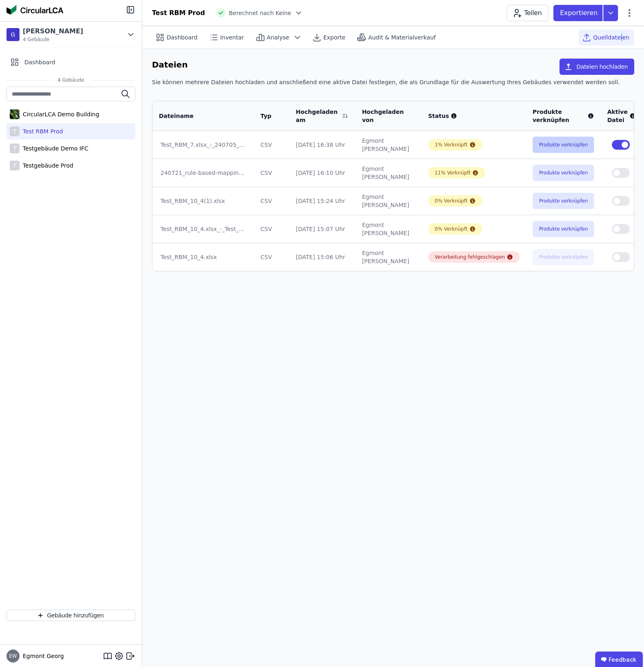 The width and height of the screenshot is (644, 667). I want to click on img: CircularLCA Demo Building, so click(15, 114).